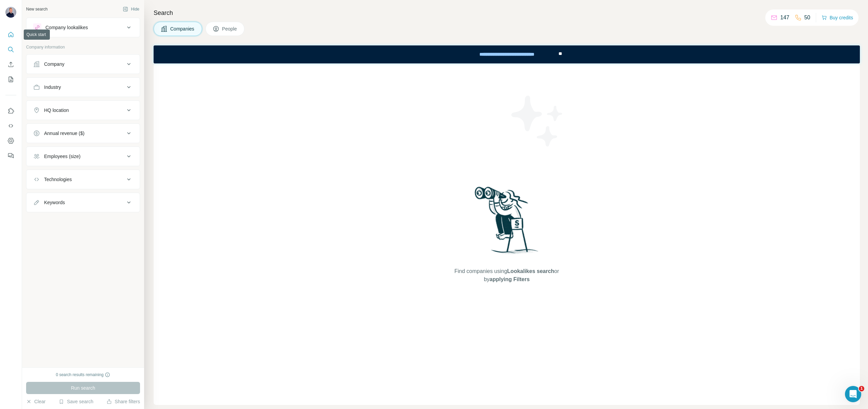 The width and height of the screenshot is (868, 409). I want to click on span: Companies, so click(182, 29).